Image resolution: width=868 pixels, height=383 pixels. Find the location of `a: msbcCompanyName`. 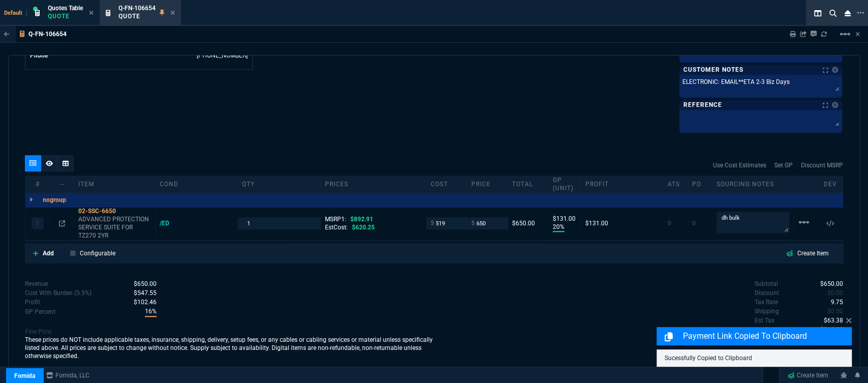

a: msbcCompanyName is located at coordinates (68, 376).